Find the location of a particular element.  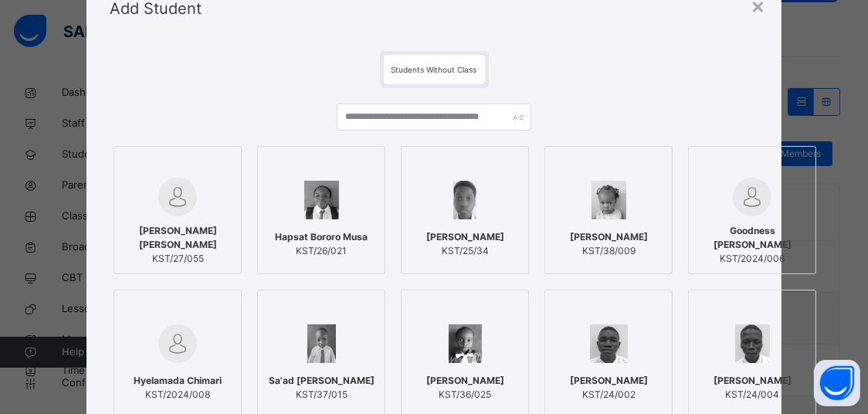

img: KST_36_025.png is located at coordinates (466, 343).